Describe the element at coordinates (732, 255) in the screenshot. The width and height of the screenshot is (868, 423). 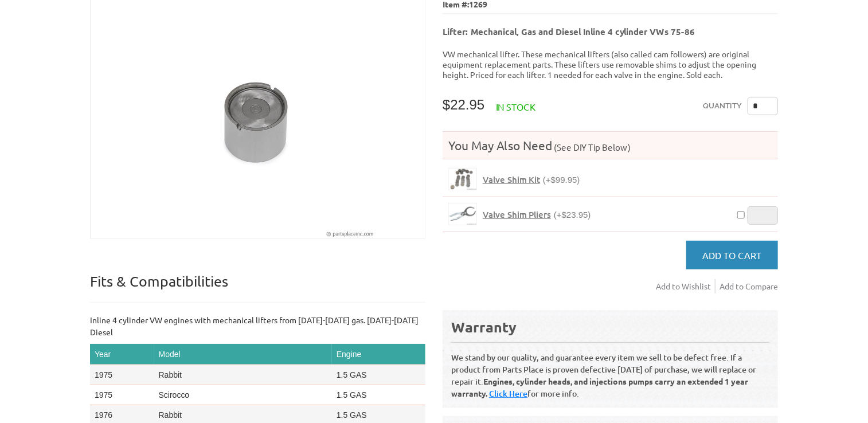
I see `button: Add to Cart` at that location.